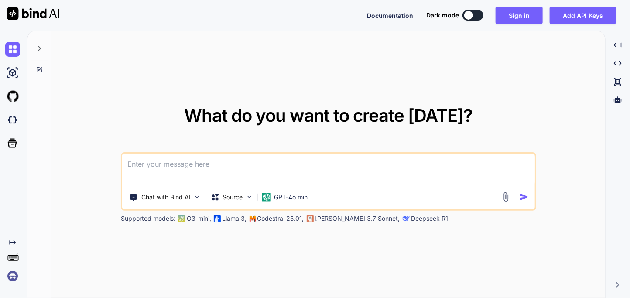  Describe the element at coordinates (13, 49) in the screenshot. I see `img: chat` at that location.